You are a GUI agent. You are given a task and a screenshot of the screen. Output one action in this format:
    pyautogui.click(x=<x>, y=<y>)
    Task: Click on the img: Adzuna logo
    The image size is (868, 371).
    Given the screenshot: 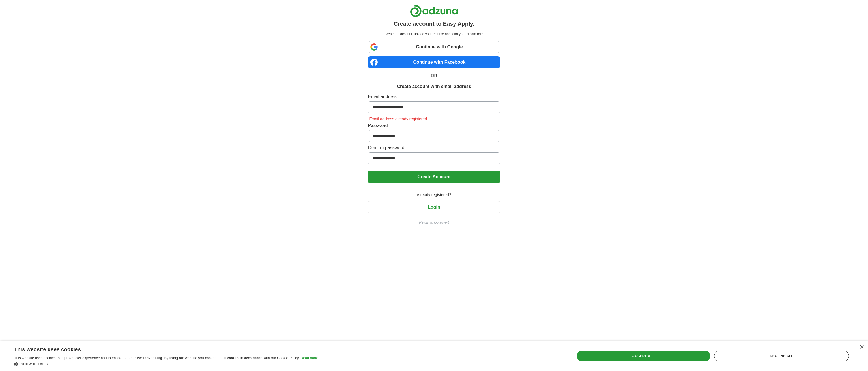 What is the action you would take?
    pyautogui.click(x=434, y=11)
    